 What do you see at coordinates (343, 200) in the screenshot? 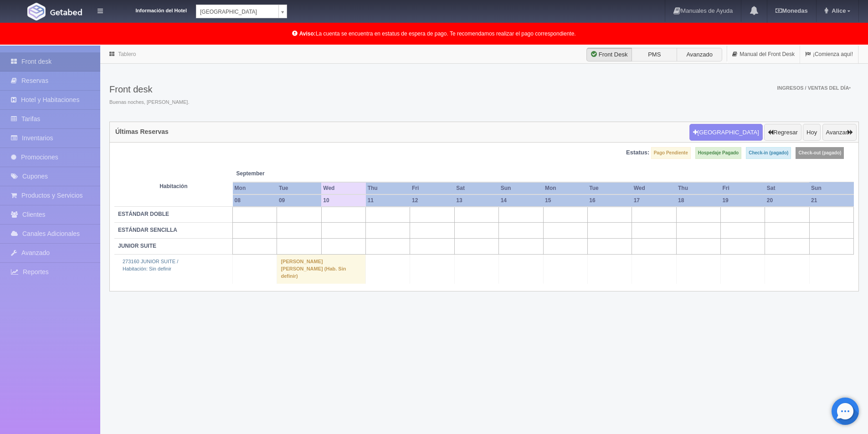
I see `th: 10` at bounding box center [343, 200].